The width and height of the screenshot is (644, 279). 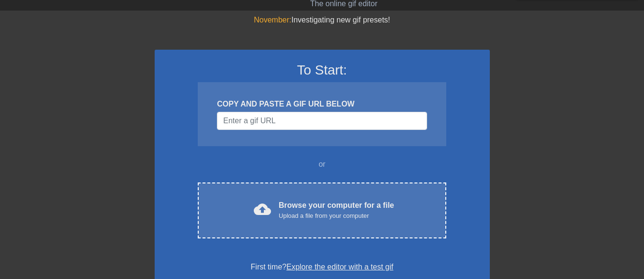 What do you see at coordinates (336, 216) in the screenshot?
I see `div: Upload a file from your computer` at bounding box center [336, 216].